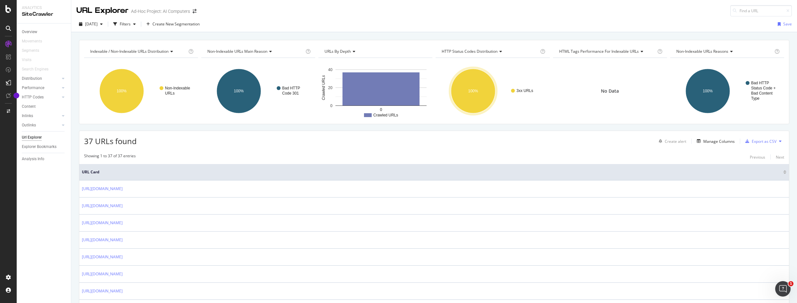 This screenshot has width=797, height=303. Describe the element at coordinates (676, 141) in the screenshot. I see `div: Create alert` at that location.